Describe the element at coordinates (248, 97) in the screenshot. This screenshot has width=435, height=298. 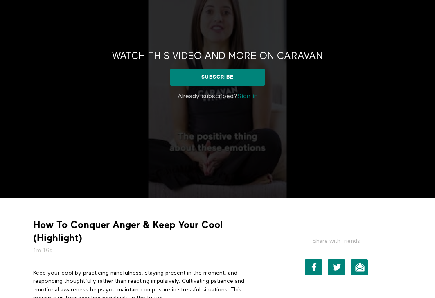
I see `a: Sign in` at that location.